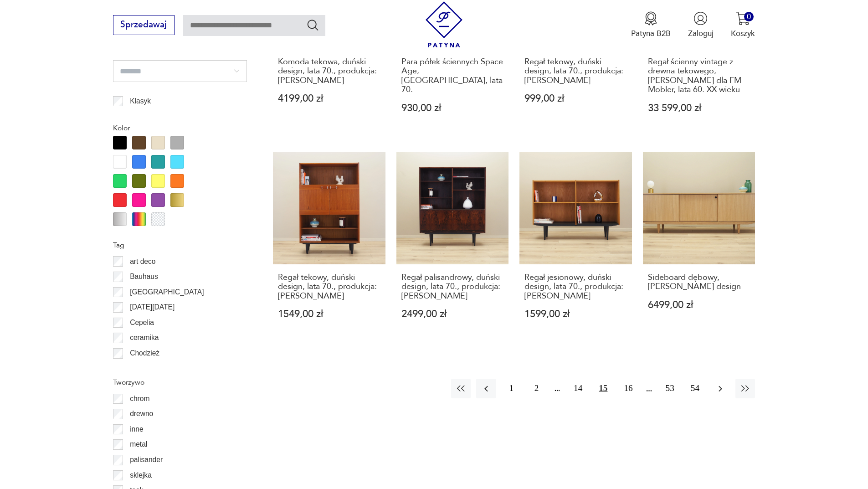 The height and width of the screenshot is (489, 868). What do you see at coordinates (452, 247) in the screenshot?
I see `a: Regał palisandrowy, duński design, lata 70., produkcja: Omann JunRegał palisandrowy, duński desig...` at bounding box center [452, 247].